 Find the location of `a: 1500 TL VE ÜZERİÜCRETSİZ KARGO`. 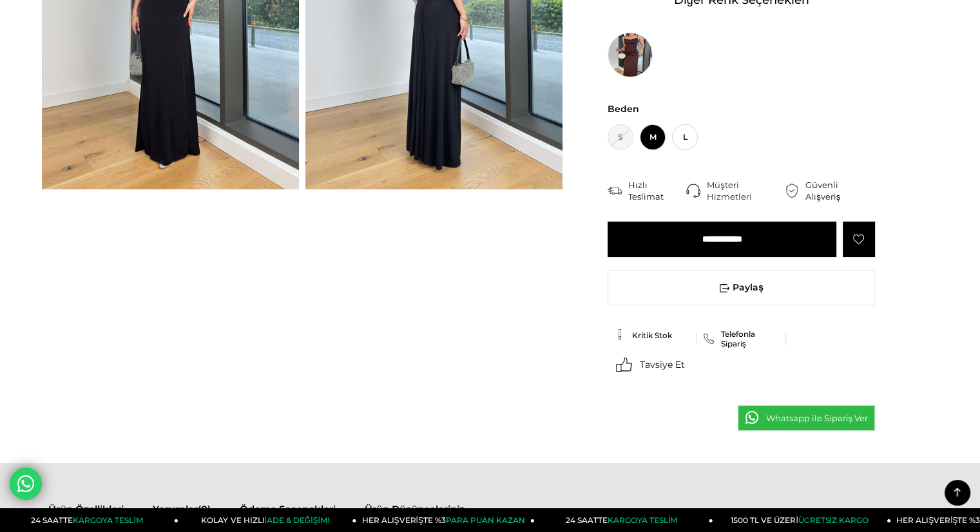

a: 1500 TL VE ÜZERİÜCRETSİZ KARGO is located at coordinates (802, 520).